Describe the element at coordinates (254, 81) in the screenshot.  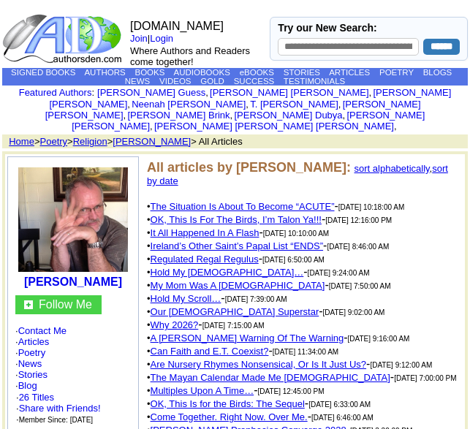
I see `a: SUCCESS` at that location.